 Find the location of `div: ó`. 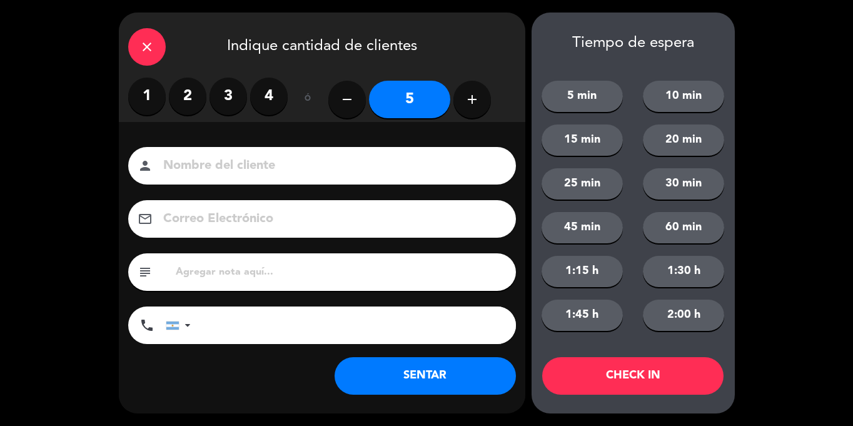

div: ó is located at coordinates (308, 99).